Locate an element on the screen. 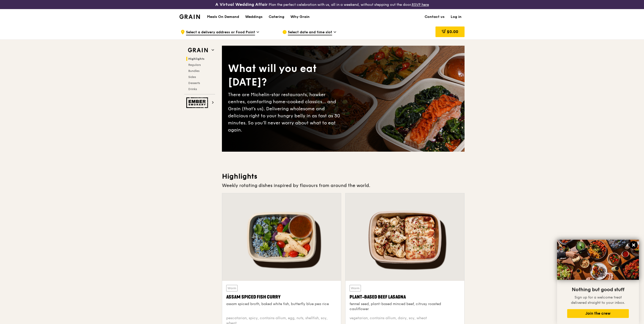 The height and width of the screenshot is (324, 644). a: Weddings is located at coordinates (254, 17).